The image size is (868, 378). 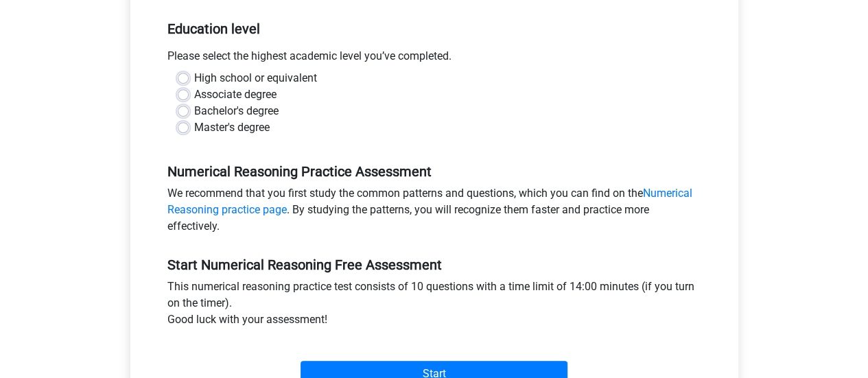 I want to click on label: Associate degree, so click(x=235, y=95).